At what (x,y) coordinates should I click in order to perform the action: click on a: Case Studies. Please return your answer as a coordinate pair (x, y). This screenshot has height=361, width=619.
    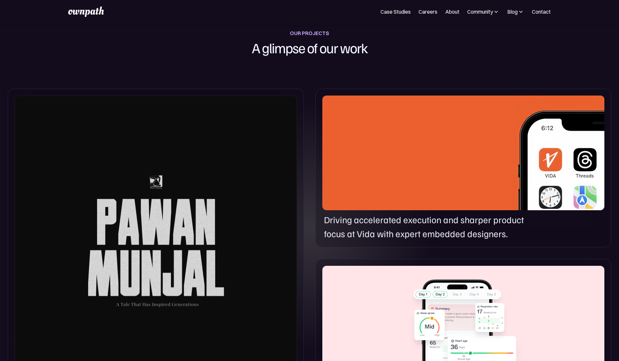
    Looking at the image, I should click on (396, 12).